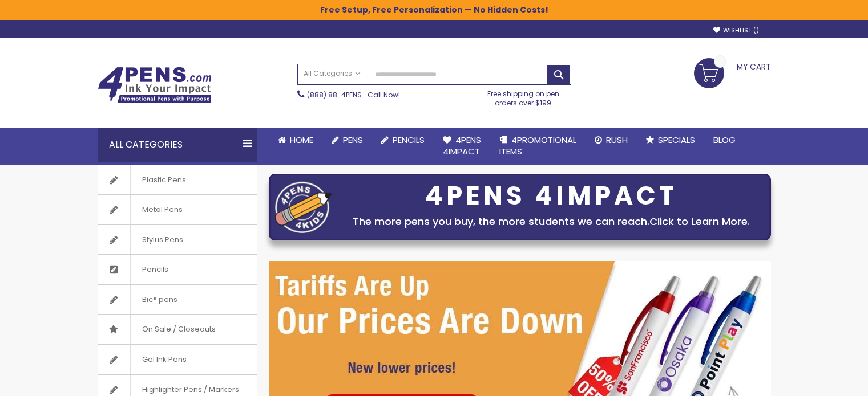  I want to click on span: Gel Ink Pens, so click(163, 359).